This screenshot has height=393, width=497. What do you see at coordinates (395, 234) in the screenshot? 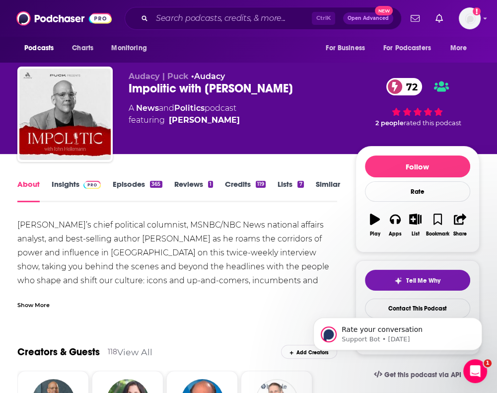
I see `div: Apps` at bounding box center [395, 234].